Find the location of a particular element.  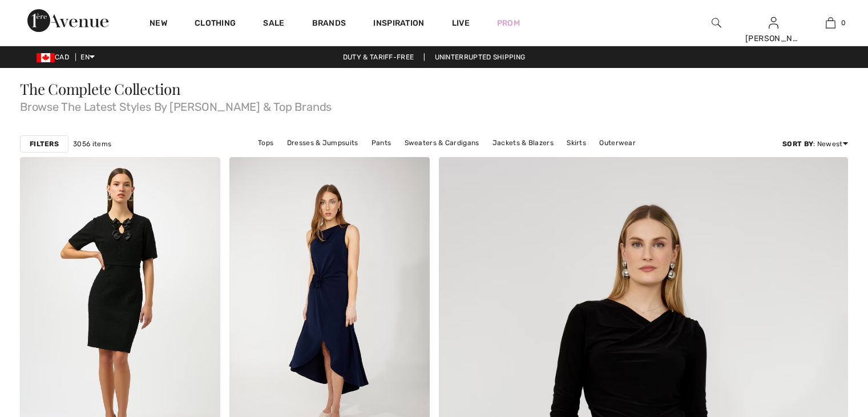

a: Sweaters & Cardigans is located at coordinates (442, 142).